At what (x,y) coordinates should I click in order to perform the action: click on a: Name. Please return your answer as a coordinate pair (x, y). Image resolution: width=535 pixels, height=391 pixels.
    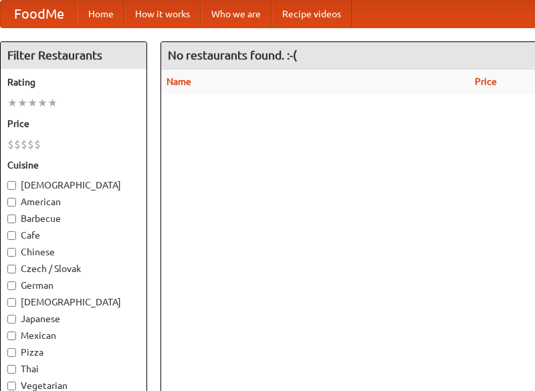
    Looking at the image, I should click on (179, 82).